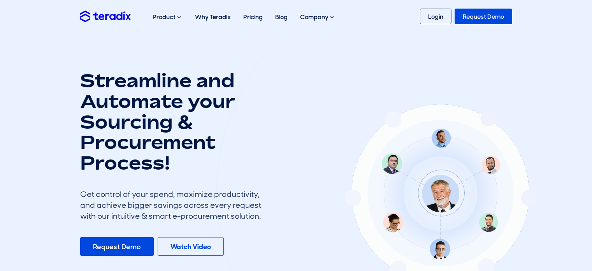  I want to click on b: Watch Video, so click(191, 246).